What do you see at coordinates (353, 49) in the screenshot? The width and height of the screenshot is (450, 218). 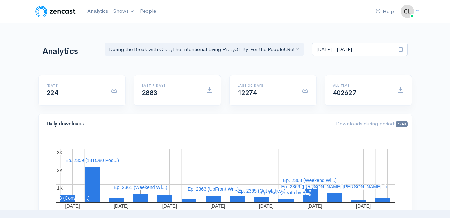 I see `input: analytics date range selector` at bounding box center [353, 49].